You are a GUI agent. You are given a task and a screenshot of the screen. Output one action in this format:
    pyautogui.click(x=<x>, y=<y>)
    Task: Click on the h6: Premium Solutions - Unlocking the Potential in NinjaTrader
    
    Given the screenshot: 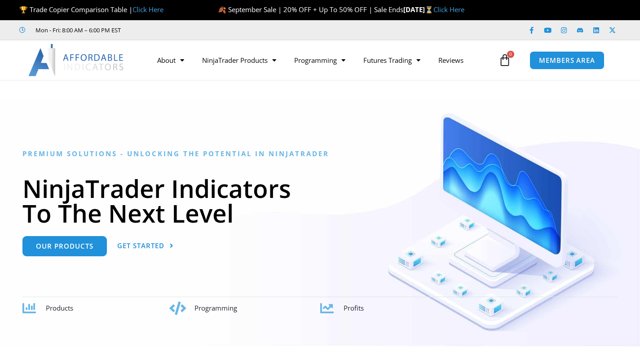 What is the action you would take?
    pyautogui.click(x=320, y=153)
    